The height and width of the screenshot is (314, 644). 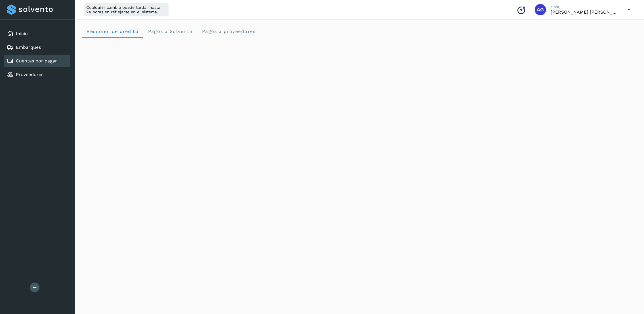 I want to click on div: Cualquier cambio puede tardar hasta 24 horas en reflejarse en el sistema., so click(x=126, y=10).